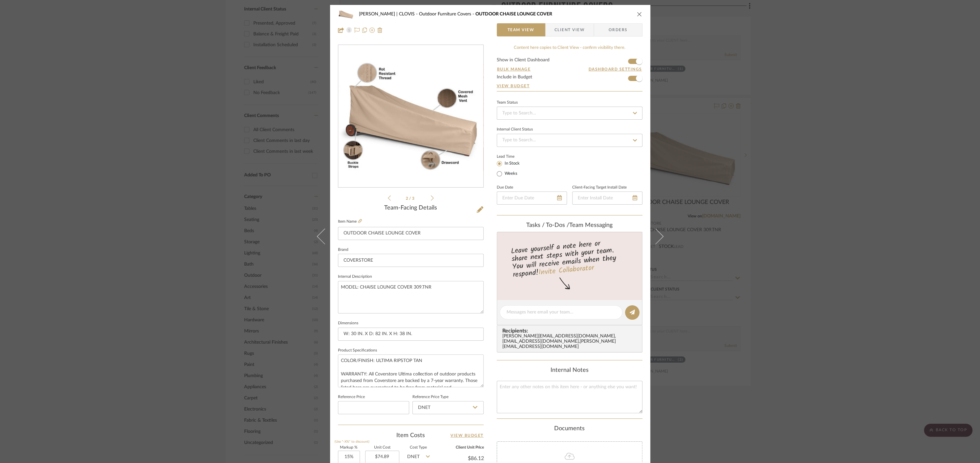 The width and height of the screenshot is (980, 463). Describe the element at coordinates (514, 14) in the screenshot. I see `span: OUTDOOR CHAISE LOUNGE COVER` at that location.